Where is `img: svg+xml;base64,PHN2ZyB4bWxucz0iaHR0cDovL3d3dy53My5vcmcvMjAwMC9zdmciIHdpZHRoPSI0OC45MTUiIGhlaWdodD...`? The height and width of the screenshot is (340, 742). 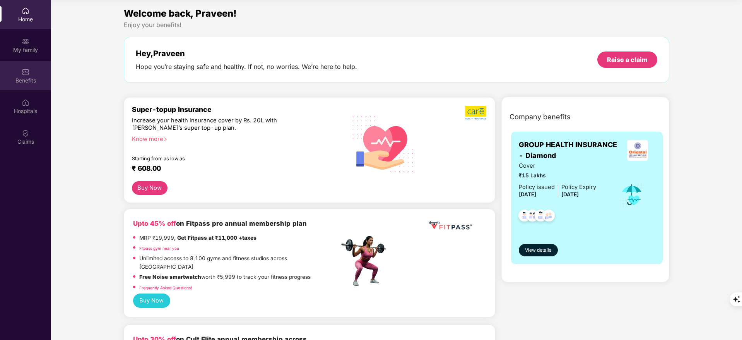
img: svg+xml;base64,PHN2ZyB4bWxucz0iaHR0cDovL3d3dy53My5vcmcvMjAwMC9zdmciIHdpZHRoPSI0OC45MTUiIGhlaWdodD... is located at coordinates (532, 216).